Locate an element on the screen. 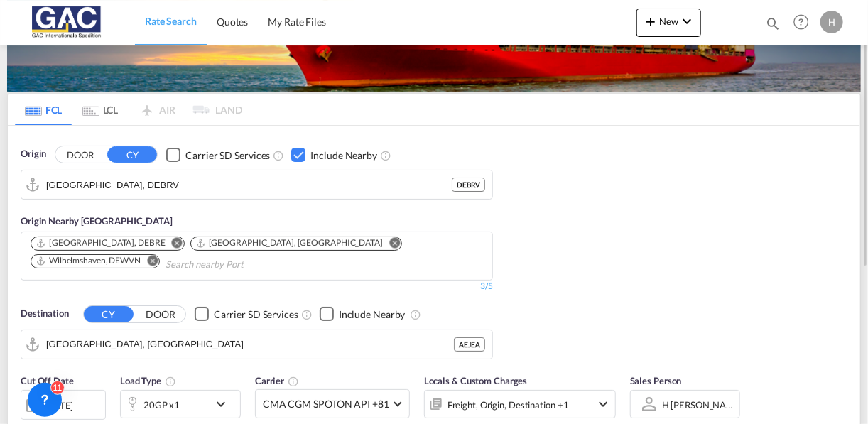 Image resolution: width=868 pixels, height=424 pixels. span: Sales Person is located at coordinates (656, 381).